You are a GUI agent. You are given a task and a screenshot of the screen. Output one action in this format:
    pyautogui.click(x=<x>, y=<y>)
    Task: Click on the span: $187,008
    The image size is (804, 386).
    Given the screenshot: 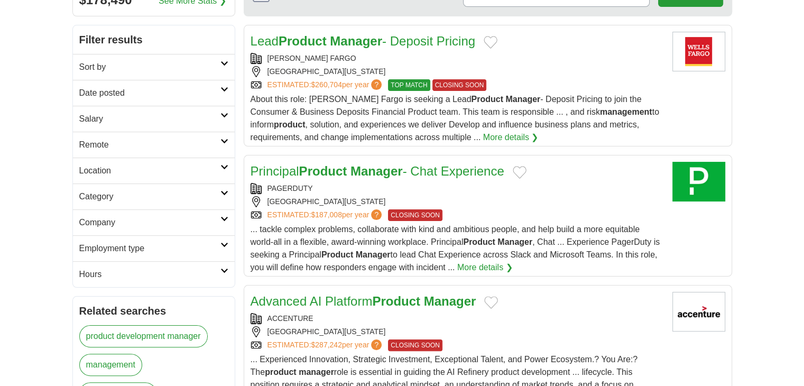 What is the action you would take?
    pyautogui.click(x=326, y=215)
    